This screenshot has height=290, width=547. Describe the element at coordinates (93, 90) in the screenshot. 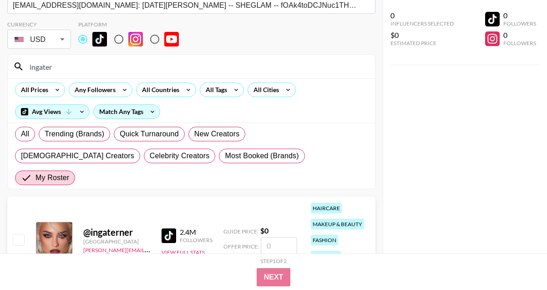

I see `div: Any Followers` at that location.